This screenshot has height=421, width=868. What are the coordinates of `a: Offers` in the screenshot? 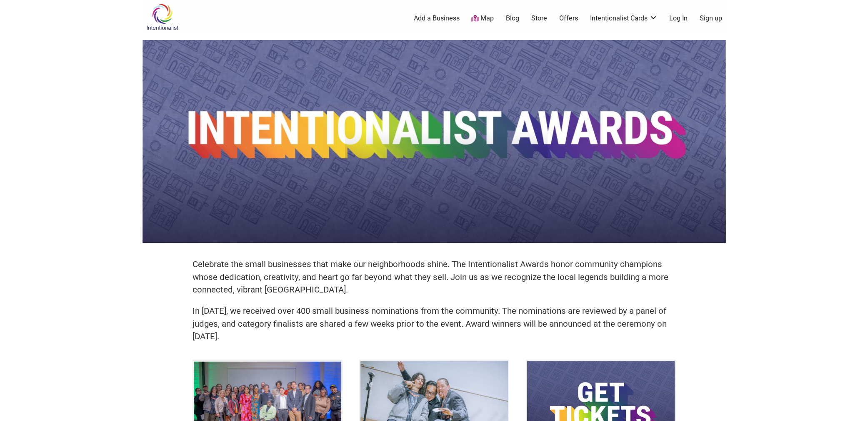 It's located at (568, 19).